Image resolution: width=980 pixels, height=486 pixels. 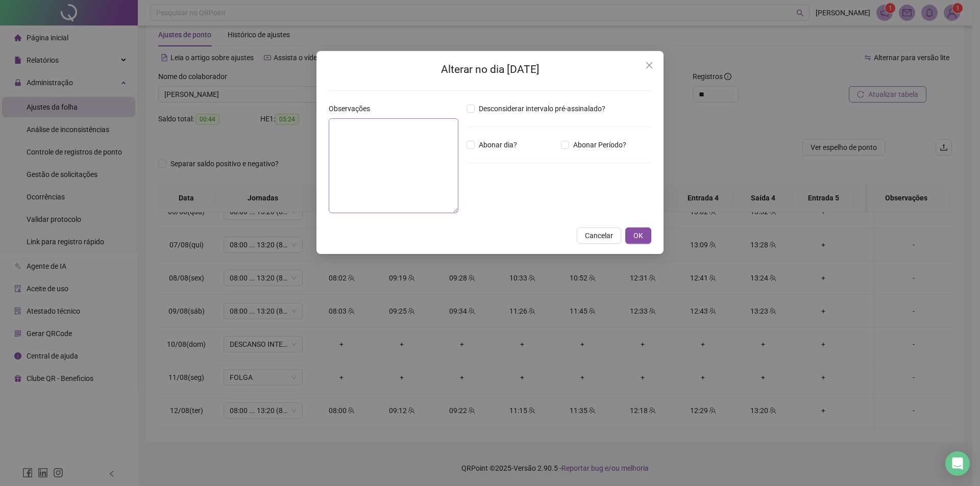 I want to click on button: Cancelar, so click(x=599, y=236).